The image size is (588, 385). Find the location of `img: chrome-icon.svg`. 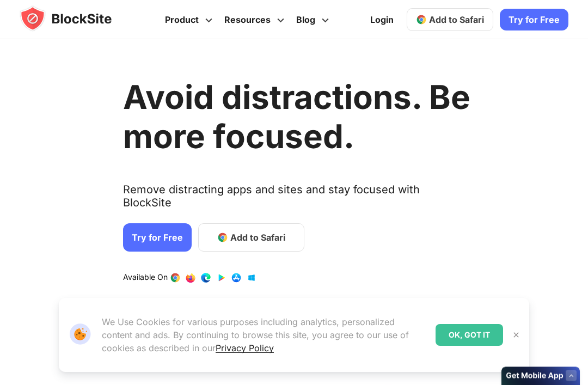

img: chrome-icon.svg is located at coordinates (421, 20).